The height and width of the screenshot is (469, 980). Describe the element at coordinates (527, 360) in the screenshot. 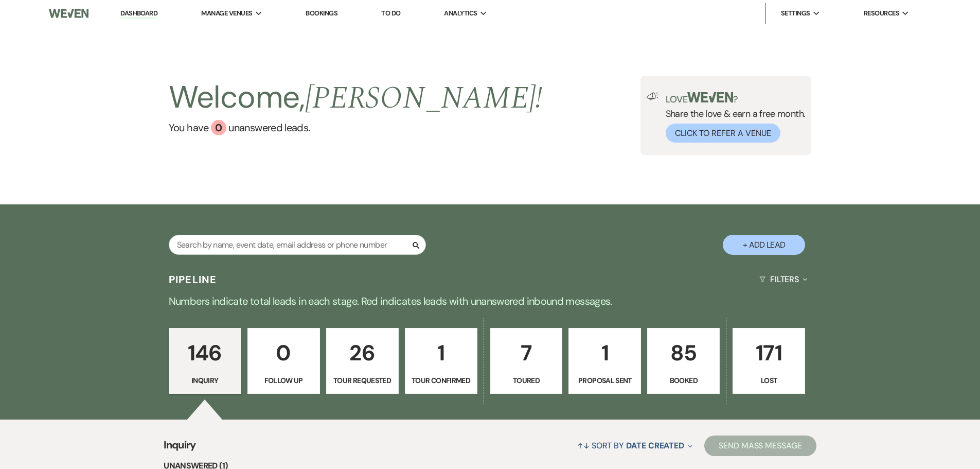

I see `a: 7Toured` at that location.